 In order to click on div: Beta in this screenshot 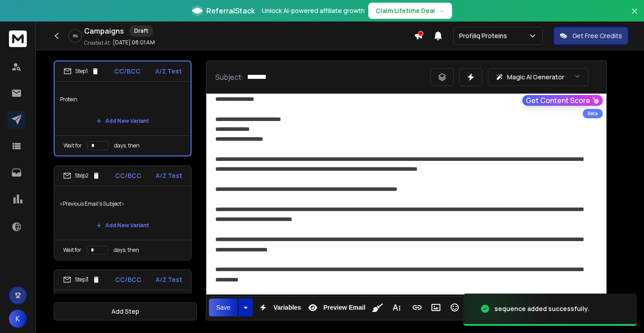, I will do `click(592, 113)`.